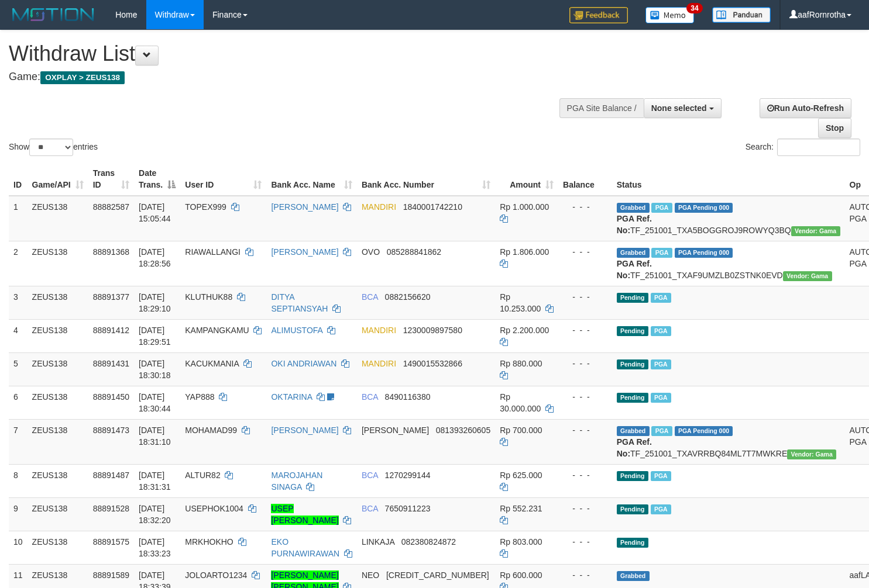 This screenshot has width=869, height=588. What do you see at coordinates (433, 330) in the screenshot?
I see `span: Copy 1230009897580 to clipboard` at bounding box center [433, 330].